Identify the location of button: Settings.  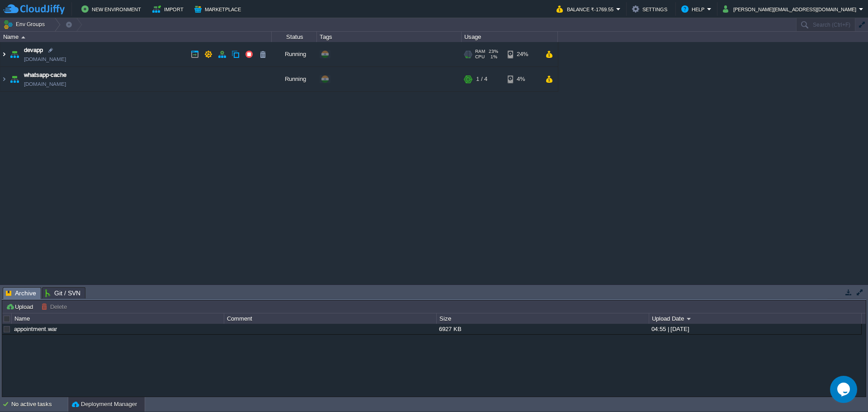
(651, 9).